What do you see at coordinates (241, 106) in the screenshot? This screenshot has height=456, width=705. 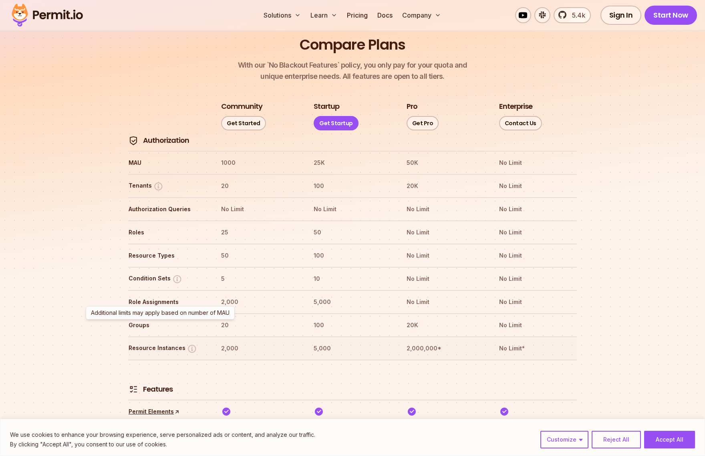 I see `h3: Community` at bounding box center [241, 106].